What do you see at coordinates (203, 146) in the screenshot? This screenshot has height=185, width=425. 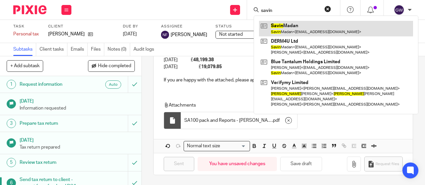 I see `span: Normal text size` at bounding box center [203, 146].